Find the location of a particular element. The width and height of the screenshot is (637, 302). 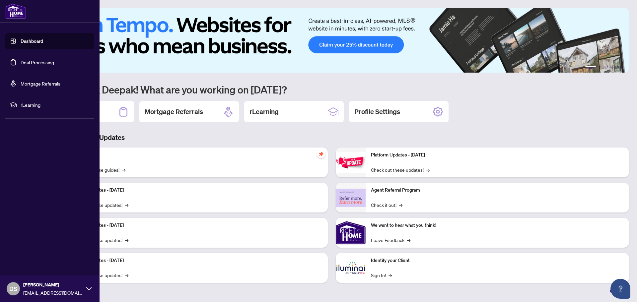

img: We want to hear what you think! is located at coordinates (351, 233).